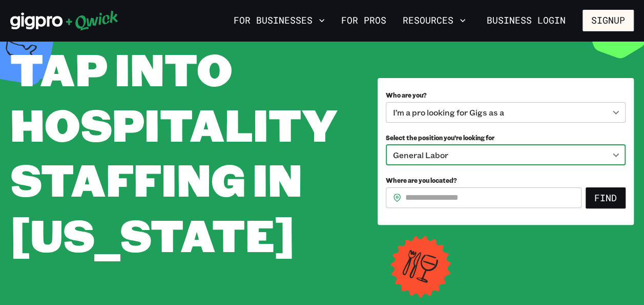 This screenshot has width=644, height=305. Describe the element at coordinates (364, 21) in the screenshot. I see `a: For Pros` at that location.